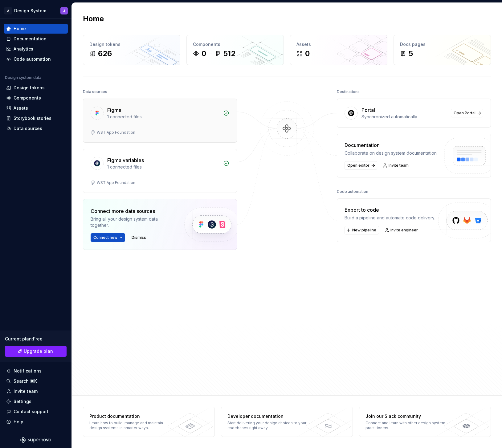 Image resolution: width=502 pixels, height=448 pixels. Describe the element at coordinates (36, 59) in the screenshot. I see `a: Code automation` at that location.